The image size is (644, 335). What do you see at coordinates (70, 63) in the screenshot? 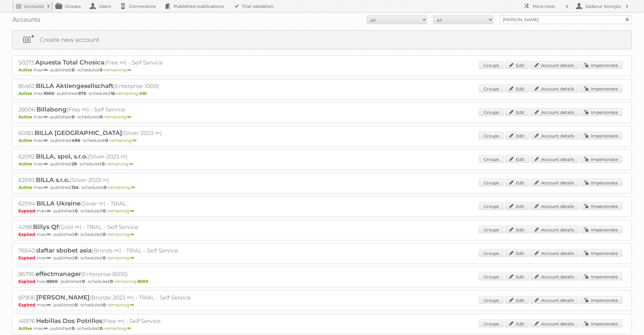
I see `span: Apuesta Total Chosica` at bounding box center [70, 63].